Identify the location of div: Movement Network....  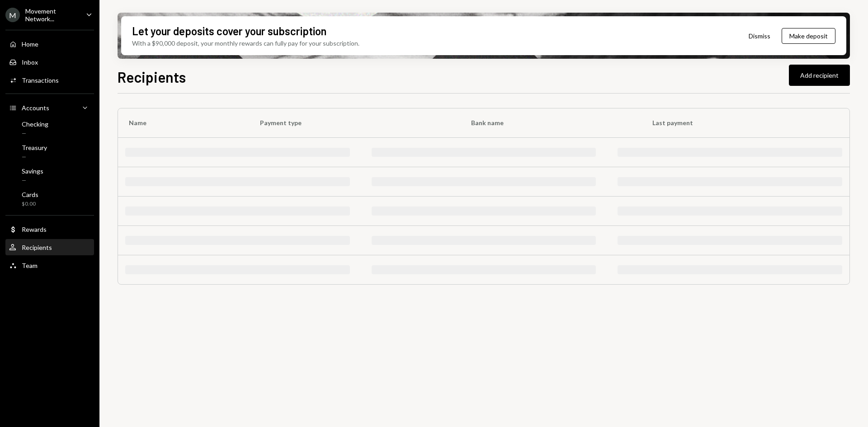
(52, 15).